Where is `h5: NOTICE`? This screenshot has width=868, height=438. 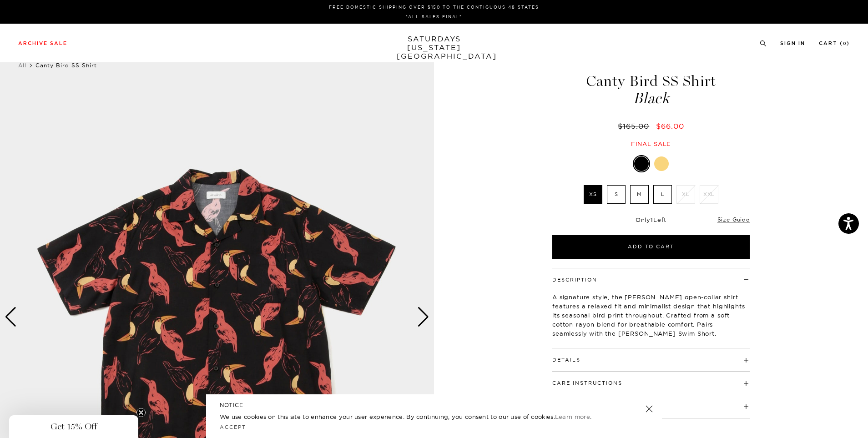
h5: NOTICE is located at coordinates (434, 405).